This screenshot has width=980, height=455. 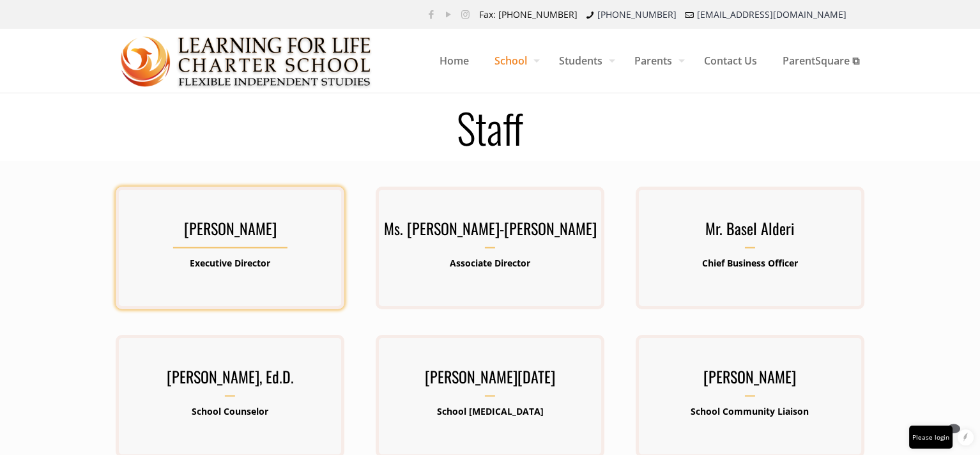 What do you see at coordinates (918, 429) in the screenshot?
I see `a: Back to top icon` at bounding box center [918, 429].